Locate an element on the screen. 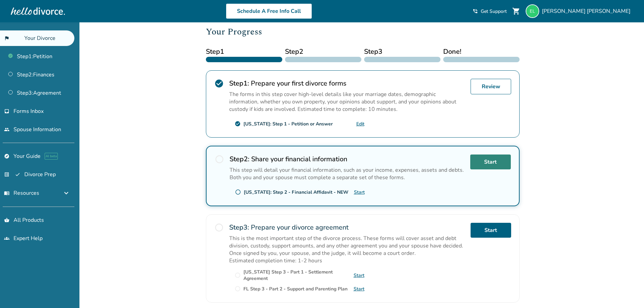 This screenshot has width=644, height=308. span: Step 3 is located at coordinates (403, 51).